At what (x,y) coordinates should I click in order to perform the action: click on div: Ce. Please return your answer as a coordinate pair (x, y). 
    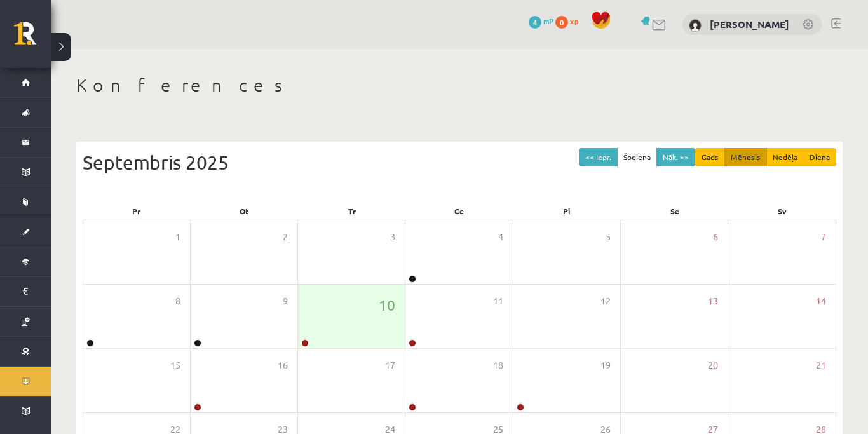
    Looking at the image, I should click on (459, 211).